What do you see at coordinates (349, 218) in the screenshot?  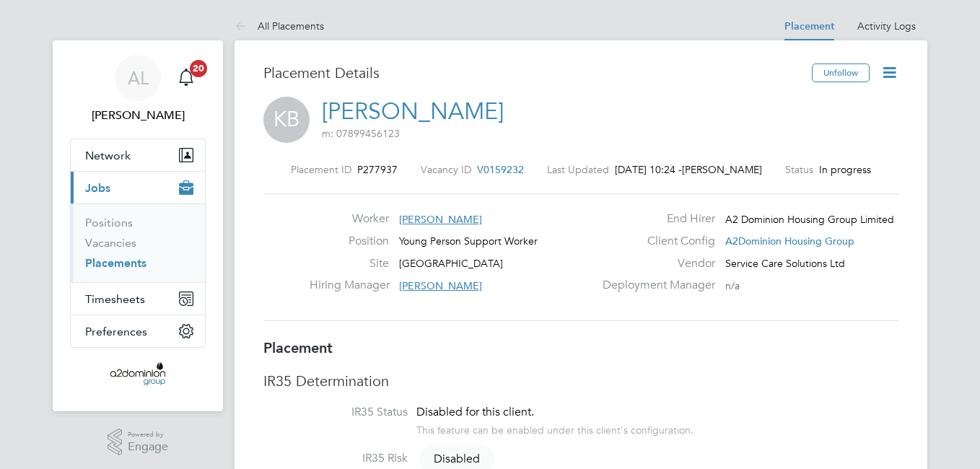 I see `label: Worker` at bounding box center [349, 218].